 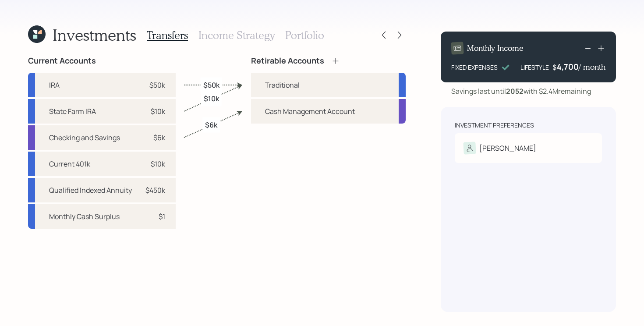 What do you see at coordinates (495, 48) in the screenshot?
I see `h4: Monthly Income` at bounding box center [495, 48].